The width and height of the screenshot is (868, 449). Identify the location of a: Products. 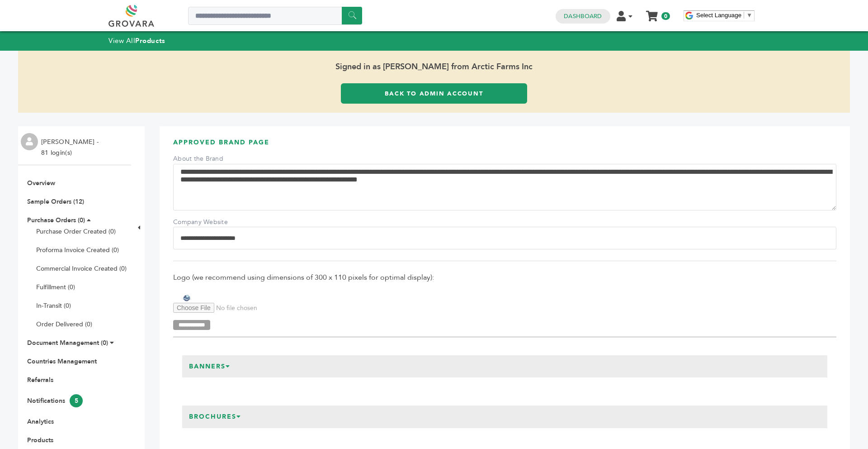
(40, 439).